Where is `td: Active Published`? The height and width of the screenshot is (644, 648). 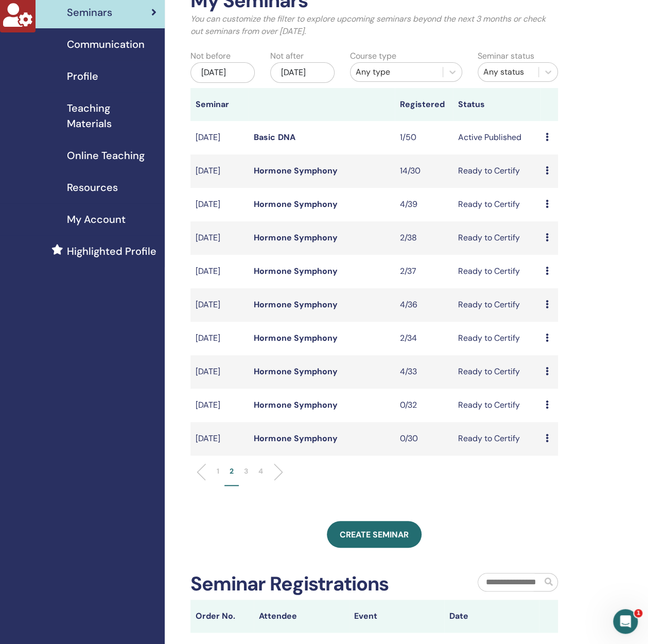 td: Active Published is located at coordinates (497, 137).